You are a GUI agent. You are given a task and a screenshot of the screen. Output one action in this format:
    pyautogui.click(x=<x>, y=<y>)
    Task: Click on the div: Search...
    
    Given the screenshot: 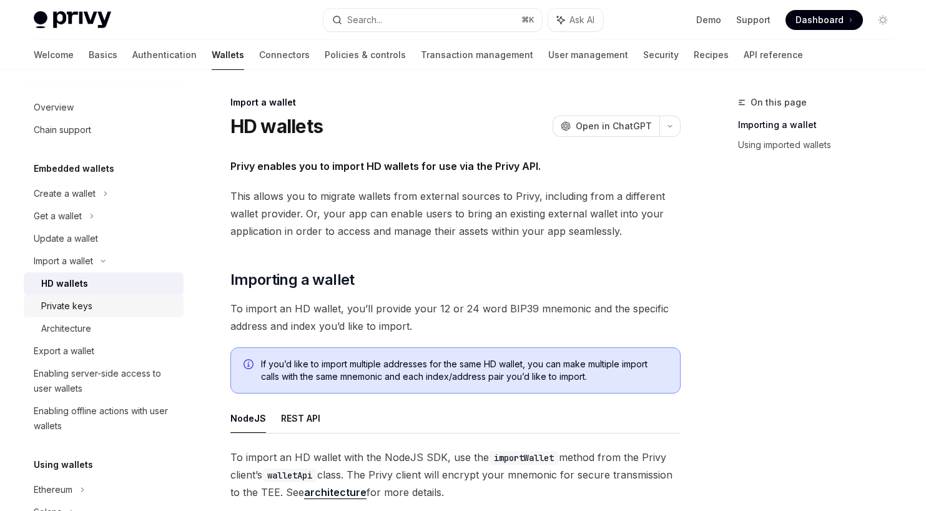 What is the action you would take?
    pyautogui.click(x=365, y=20)
    